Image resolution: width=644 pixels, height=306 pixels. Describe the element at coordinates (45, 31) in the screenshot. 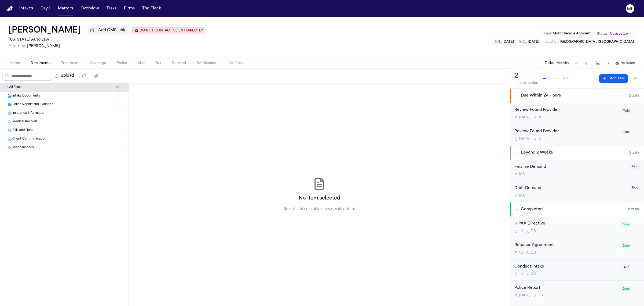

I see `button: Edit matter name` at that location.